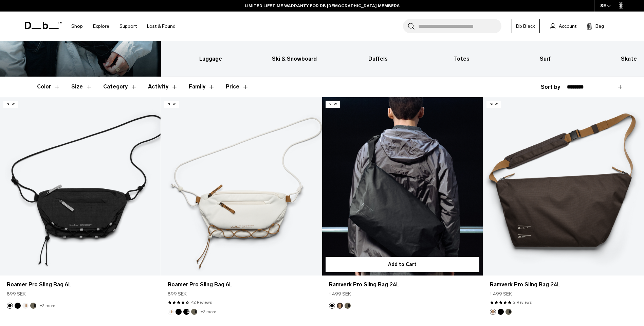  Describe the element at coordinates (101, 26) in the screenshot. I see `a: Explore` at that location.